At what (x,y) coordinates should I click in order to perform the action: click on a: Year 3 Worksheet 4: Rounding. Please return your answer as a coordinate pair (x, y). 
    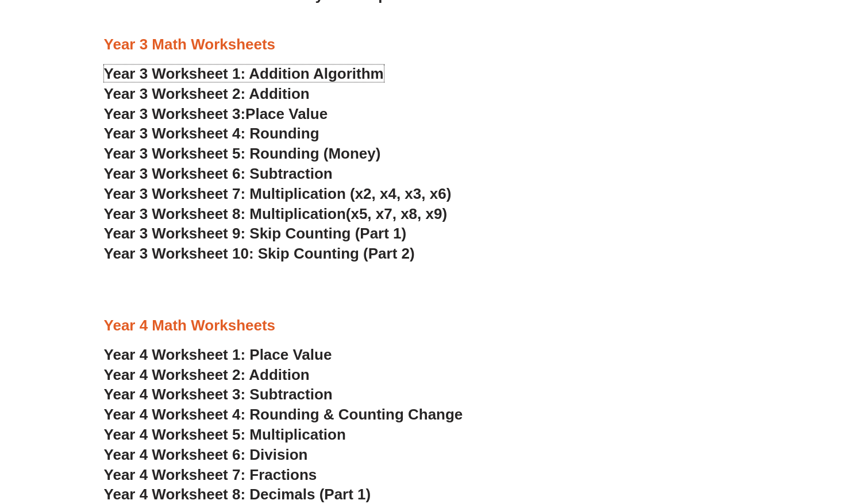
    Looking at the image, I should click on (212, 133).